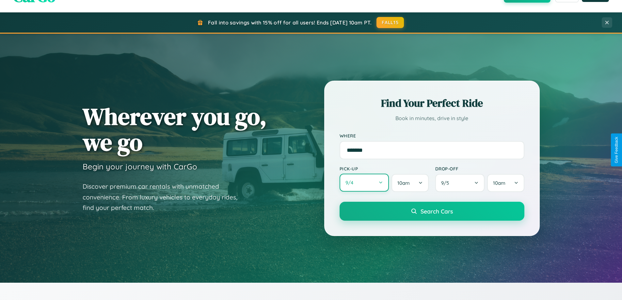 Image resolution: width=622 pixels, height=300 pixels. Describe the element at coordinates (390, 23) in the screenshot. I see `button: FALL15` at that location.